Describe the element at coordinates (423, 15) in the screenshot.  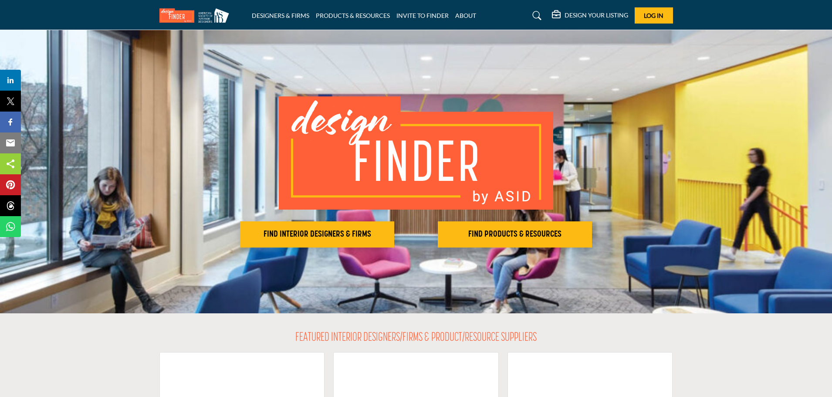
I see `a: INVITE TO FINDER` at that location.